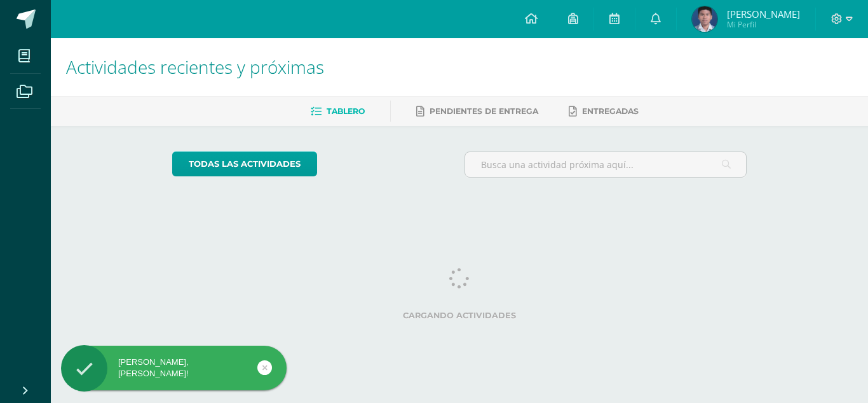 This screenshot has height=403, width=868. I want to click on span: Tablero, so click(346, 111).